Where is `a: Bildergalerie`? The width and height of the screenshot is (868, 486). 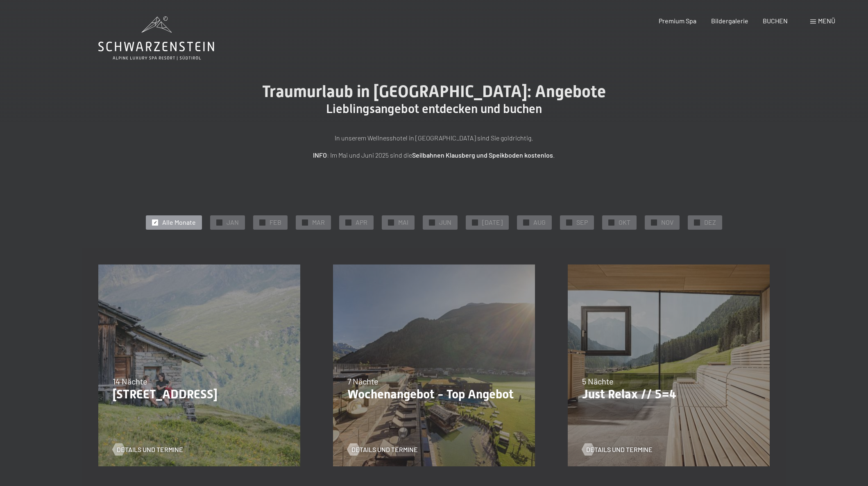 a: Bildergalerie is located at coordinates (730, 21).